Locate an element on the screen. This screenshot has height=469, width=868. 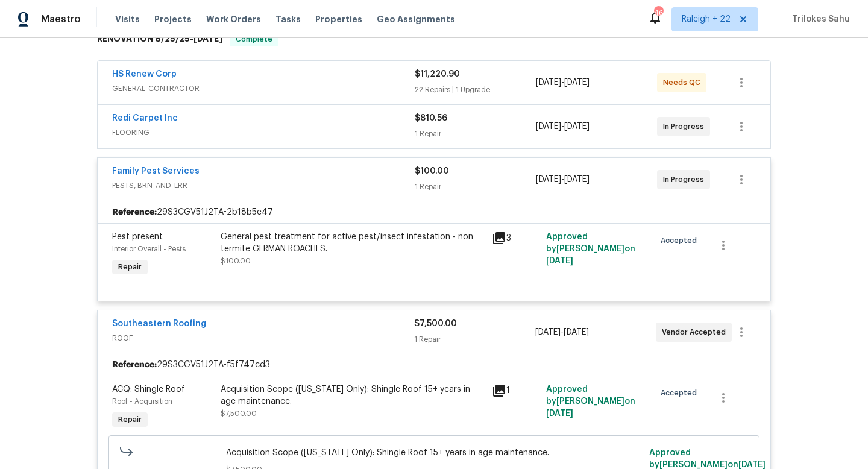
span: Trilokes Sahu is located at coordinates (819, 20).